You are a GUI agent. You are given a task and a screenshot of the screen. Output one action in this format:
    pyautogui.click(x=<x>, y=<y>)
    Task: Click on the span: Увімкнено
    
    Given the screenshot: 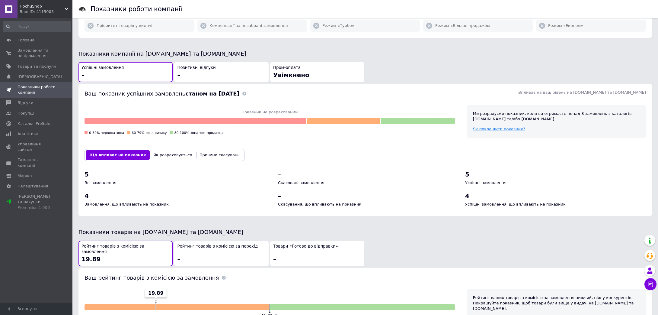 What is the action you would take?
    pyautogui.click(x=291, y=75)
    